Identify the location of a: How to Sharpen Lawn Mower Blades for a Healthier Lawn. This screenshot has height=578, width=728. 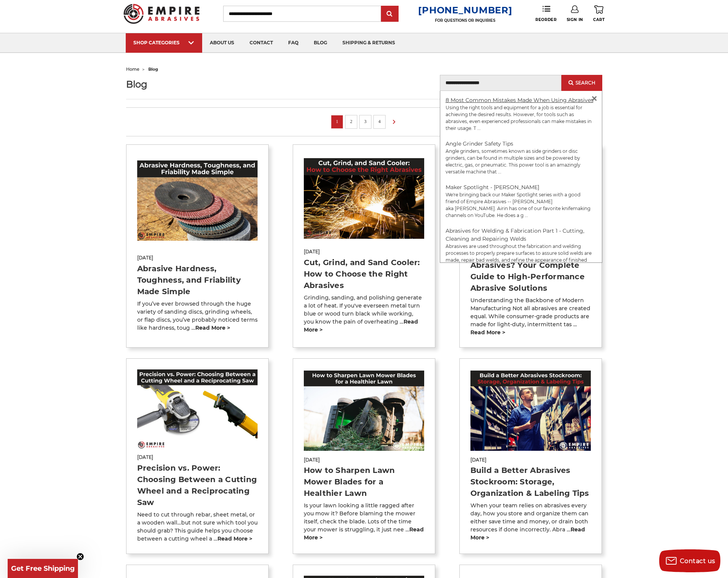
(349, 482).